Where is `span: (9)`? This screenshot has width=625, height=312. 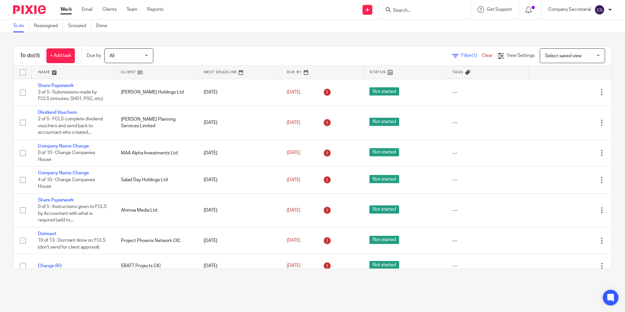 span: (9) is located at coordinates (37, 56).